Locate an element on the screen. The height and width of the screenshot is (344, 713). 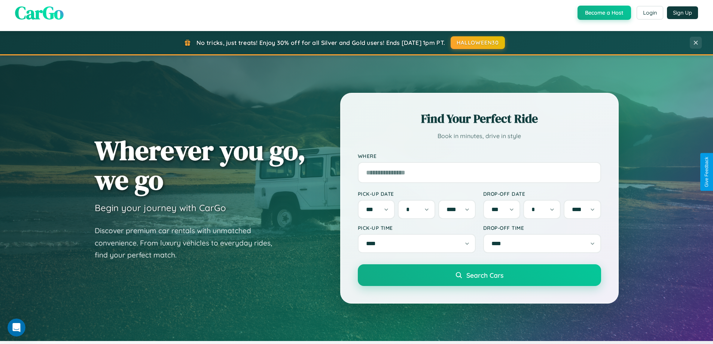
div: Give Feedback is located at coordinates (706, 172).